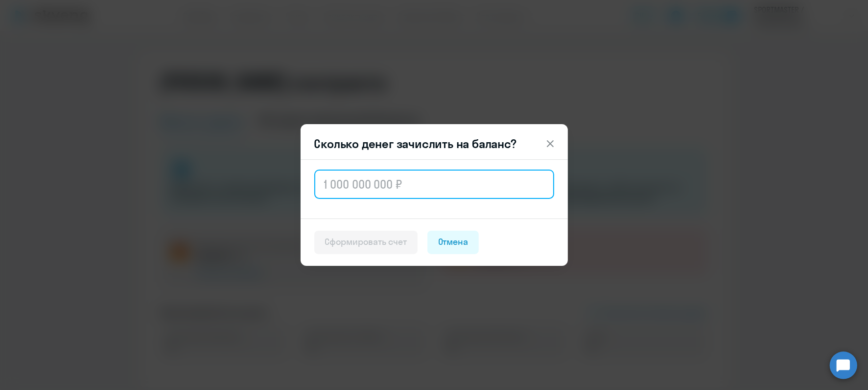 This screenshot has height=390, width=868. I want to click on div: Сформировать счет, so click(365, 242).